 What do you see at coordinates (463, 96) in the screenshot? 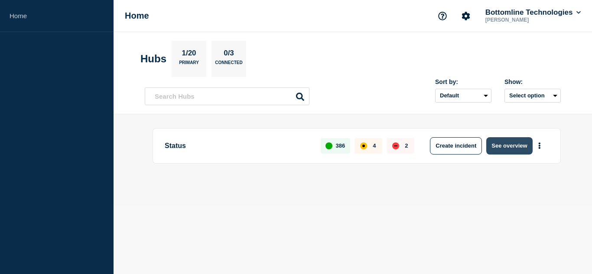
I see `select: Sort by` at bounding box center [463, 96].